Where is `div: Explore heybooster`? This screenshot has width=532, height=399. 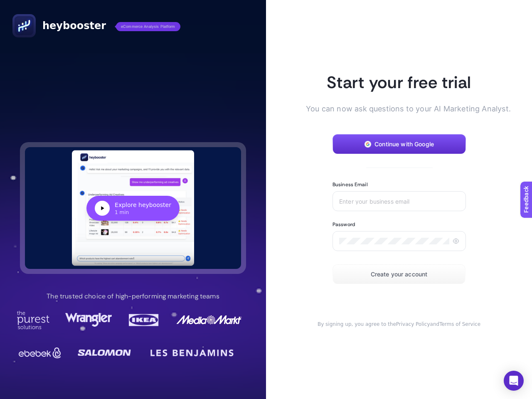
div: Explore heybooster is located at coordinates (143, 205).